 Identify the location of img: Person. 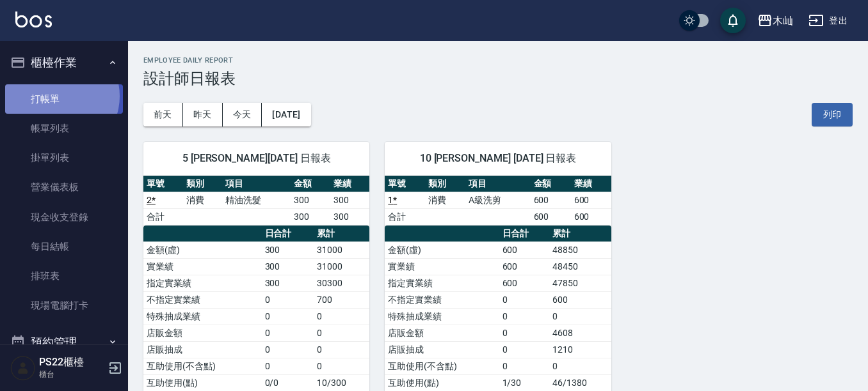
(23, 369).